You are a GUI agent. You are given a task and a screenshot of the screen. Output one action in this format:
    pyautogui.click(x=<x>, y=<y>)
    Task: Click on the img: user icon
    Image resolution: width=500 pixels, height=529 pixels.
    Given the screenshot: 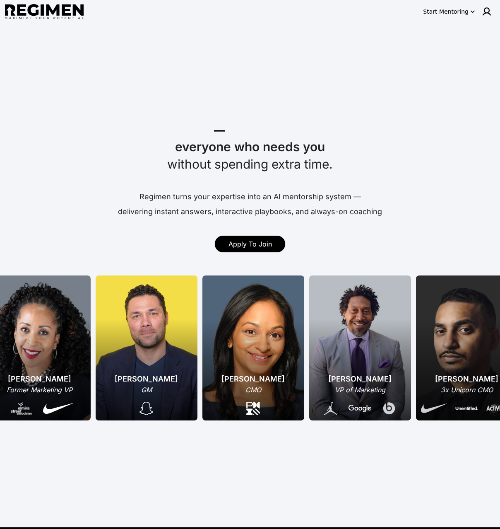 What is the action you would take?
    pyautogui.click(x=487, y=12)
    